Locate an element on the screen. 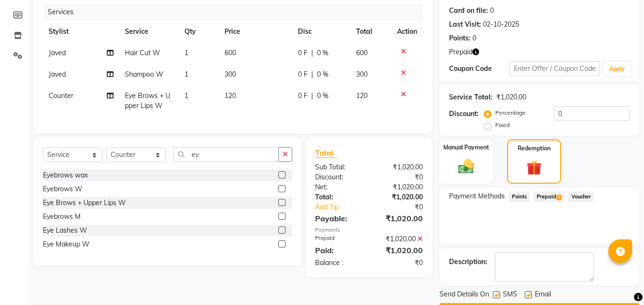  div: Services is located at coordinates (237, 12).